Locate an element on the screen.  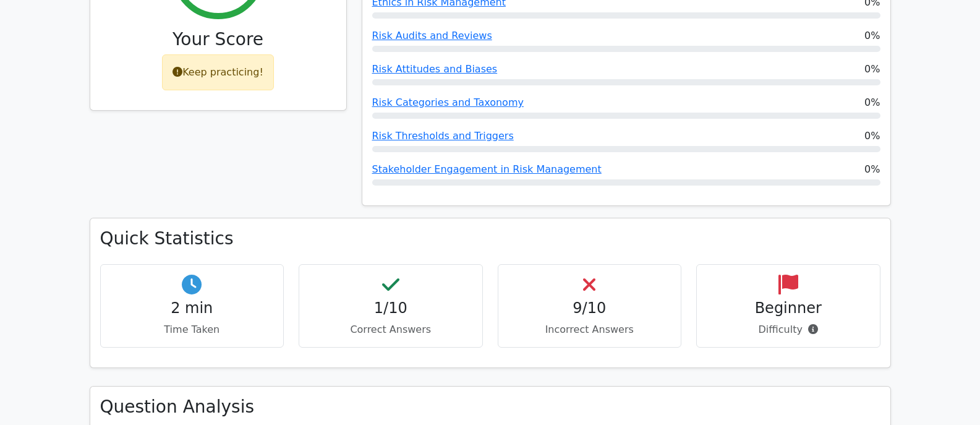
p: Correct Answers is located at coordinates (391, 330).